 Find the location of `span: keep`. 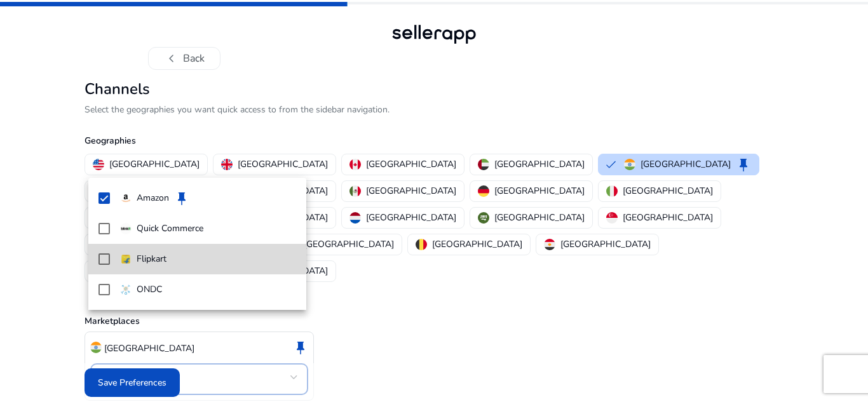

span: keep is located at coordinates (182, 198).